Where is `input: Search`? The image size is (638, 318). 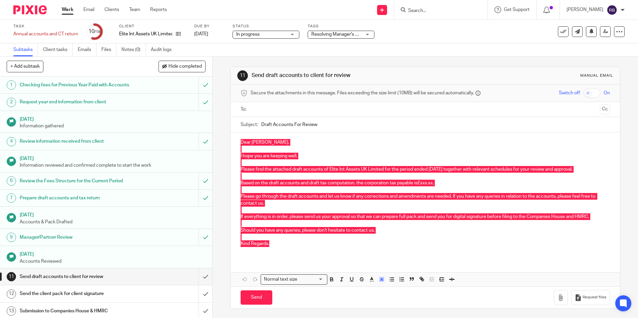 input: Search is located at coordinates (438, 11).